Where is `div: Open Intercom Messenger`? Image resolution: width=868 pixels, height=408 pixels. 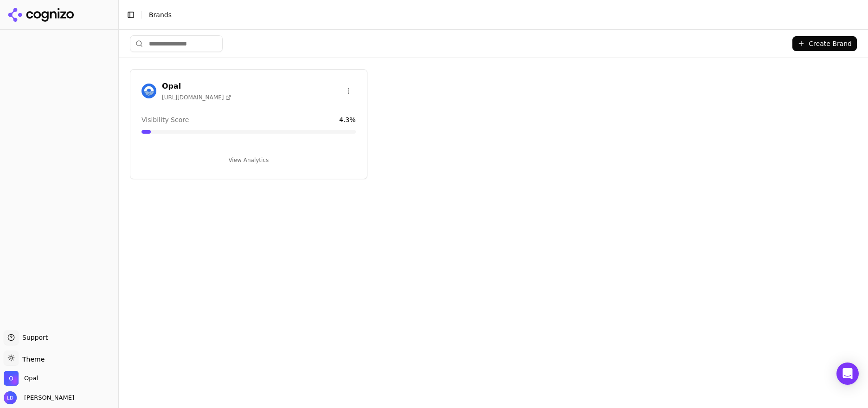 div: Open Intercom Messenger is located at coordinates (848, 373).